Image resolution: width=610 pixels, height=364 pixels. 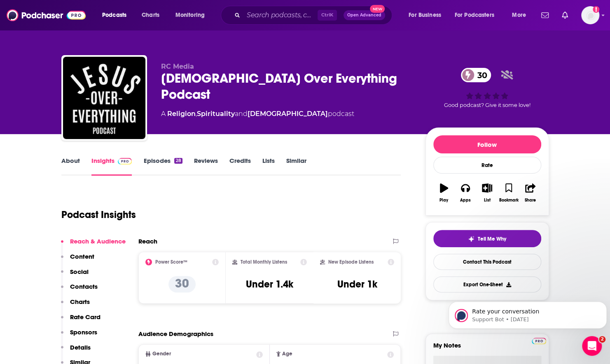 I want to click on div: A podcast, so click(x=257, y=114).